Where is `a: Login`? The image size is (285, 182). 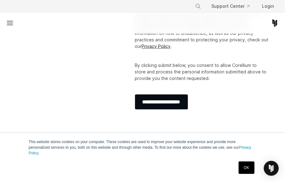 a: Login is located at coordinates (268, 6).